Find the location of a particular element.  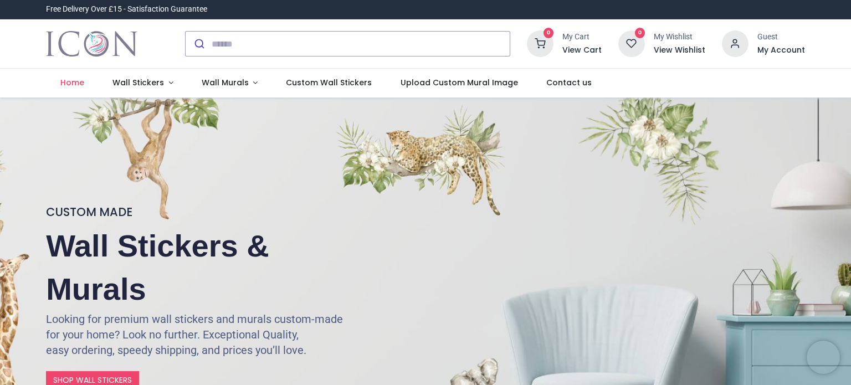

span: Home is located at coordinates (72, 83).